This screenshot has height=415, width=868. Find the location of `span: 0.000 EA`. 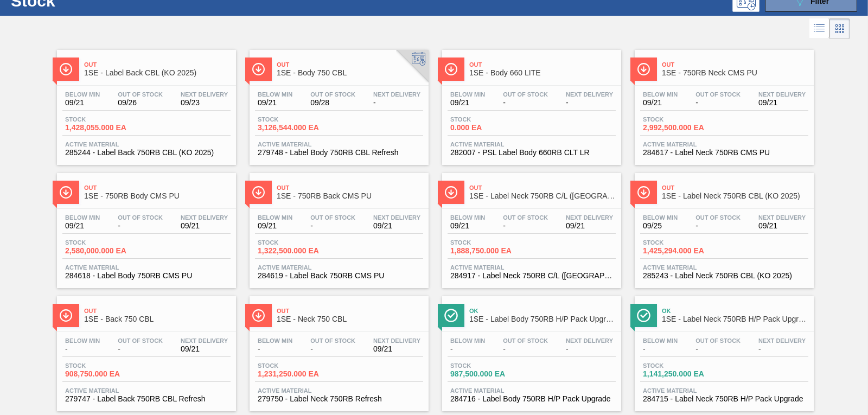

span: 0.000 EA is located at coordinates (489, 128).